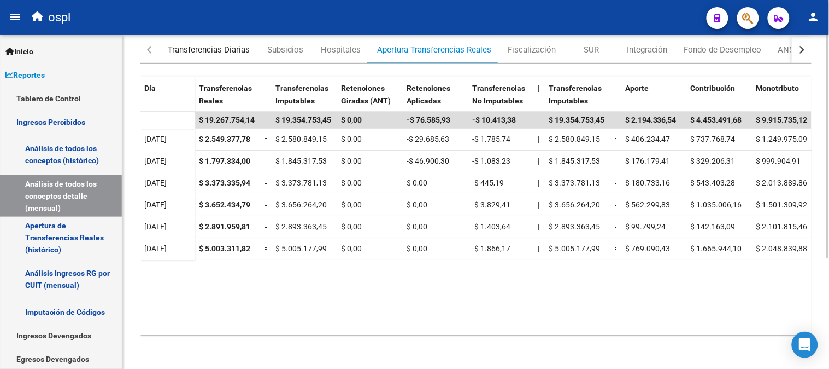  Describe the element at coordinates (720, 100) in the screenshot. I see `datatable-header-cell: Contribución` at that location.